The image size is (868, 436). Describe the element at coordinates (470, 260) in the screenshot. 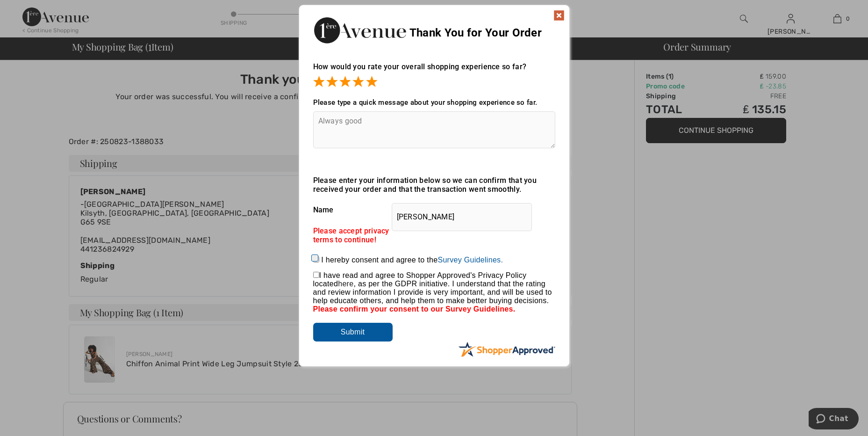

I see `a: Survey Guidelines.` at that location.